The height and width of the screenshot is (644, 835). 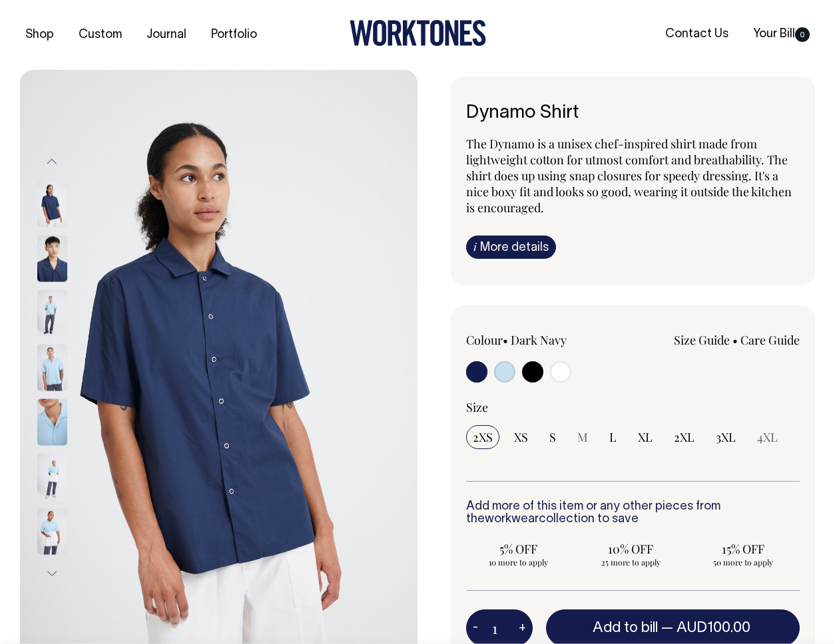 What do you see at coordinates (633, 113) in the screenshot?
I see `h6: Dynamo Shirt` at bounding box center [633, 113].